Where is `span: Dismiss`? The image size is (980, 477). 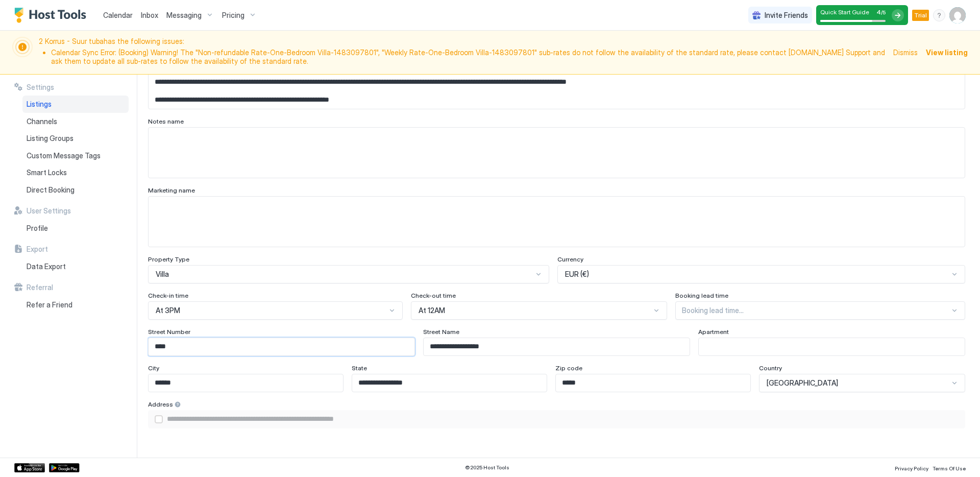 span: Dismiss is located at coordinates (906, 52).